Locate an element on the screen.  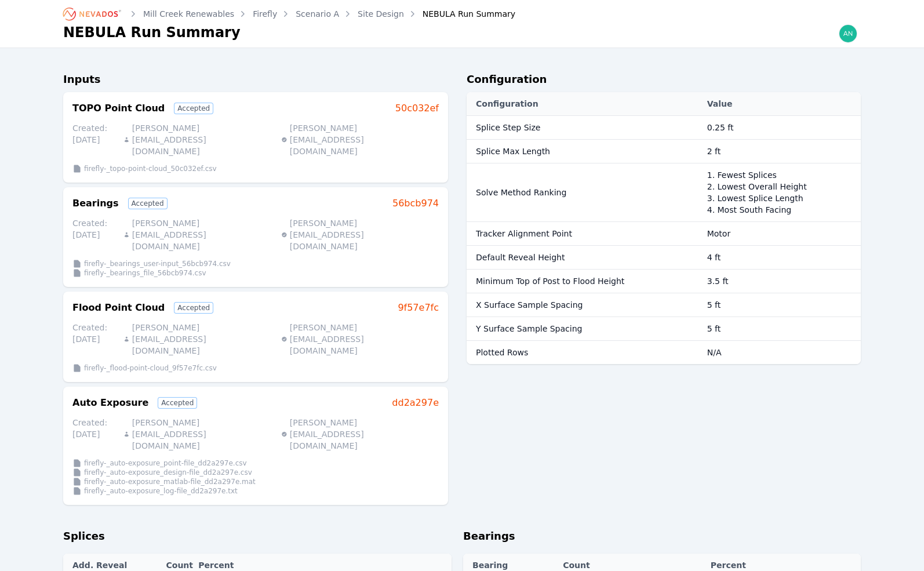
span: Default Reveal Height is located at coordinates (520, 258).